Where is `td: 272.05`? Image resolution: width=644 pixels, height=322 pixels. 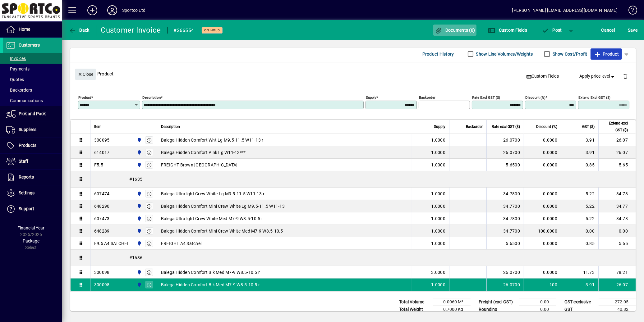 td: 272.05 is located at coordinates (617, 302).